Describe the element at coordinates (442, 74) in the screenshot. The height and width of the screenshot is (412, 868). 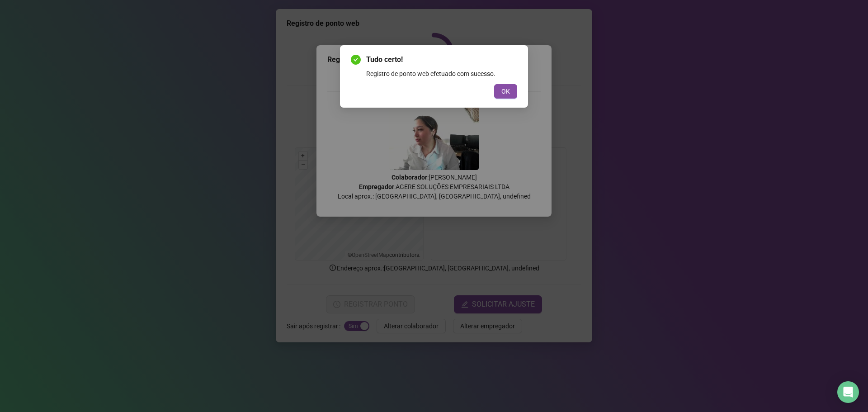
I see `div: Registro de ponto web efetuado com sucesso.` at that location.